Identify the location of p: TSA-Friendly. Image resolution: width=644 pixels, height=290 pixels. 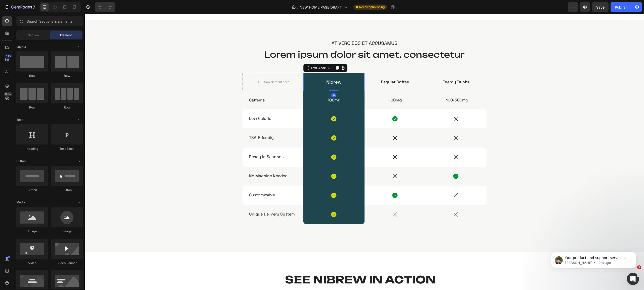
(188, 124).